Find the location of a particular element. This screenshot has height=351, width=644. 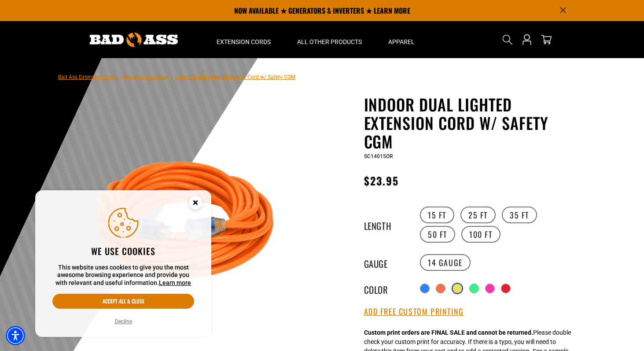

label: 25 FT is located at coordinates (478, 215).